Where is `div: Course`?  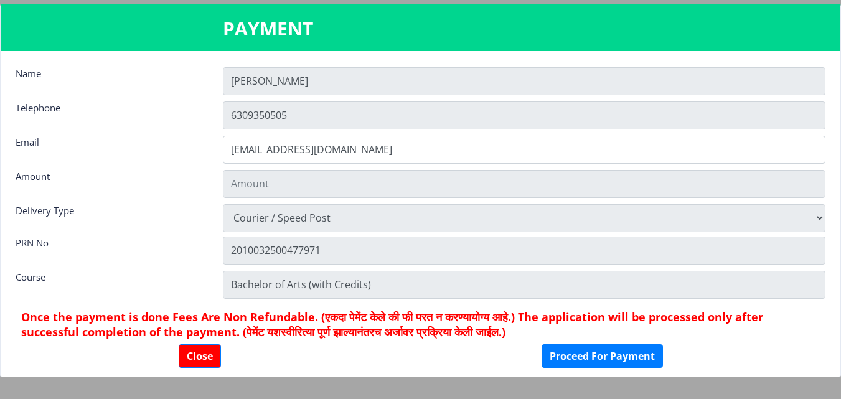 div: Course is located at coordinates (110, 283).